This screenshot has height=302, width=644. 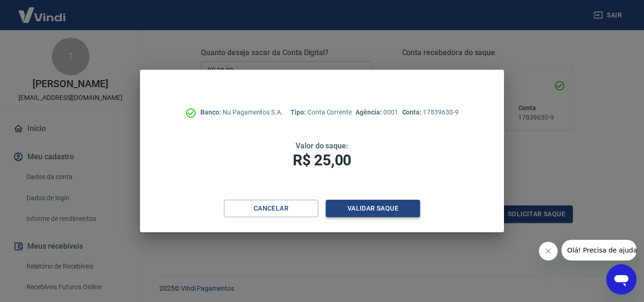 I want to click on button: Cancelar, so click(x=271, y=208).